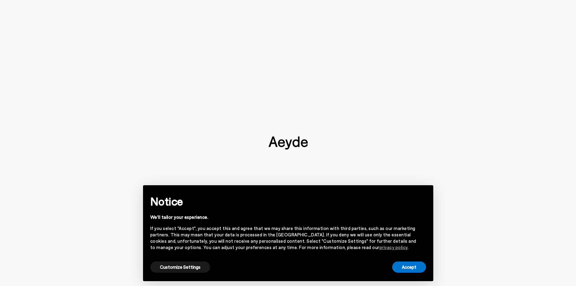 This screenshot has width=576, height=286. I want to click on a: privacy policy, so click(393, 247).